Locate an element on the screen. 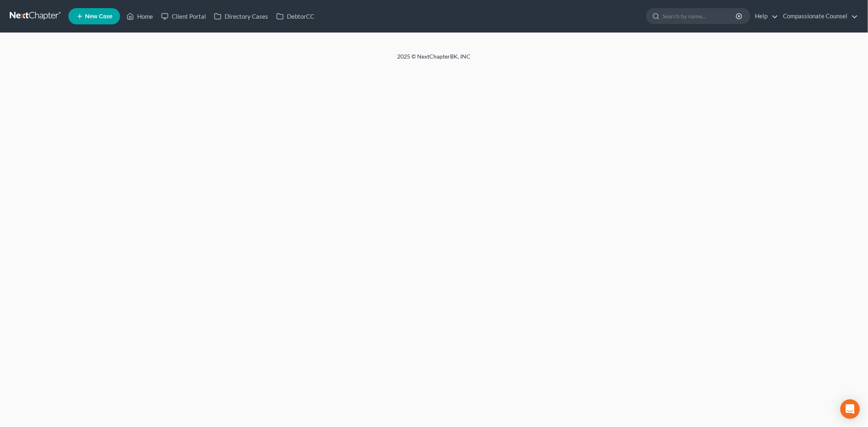  a: Compassionate Counsel is located at coordinates (818, 16).